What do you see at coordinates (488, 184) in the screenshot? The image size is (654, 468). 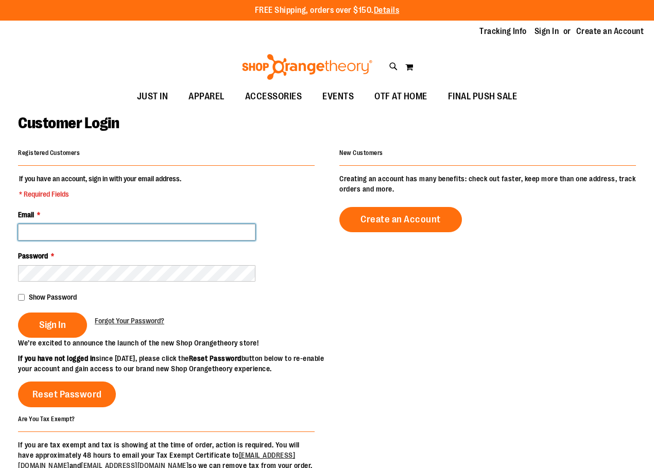 I see `p: Creating an account has many benefits: check out faster, keep more than one address, track orders...` at bounding box center [488, 184].